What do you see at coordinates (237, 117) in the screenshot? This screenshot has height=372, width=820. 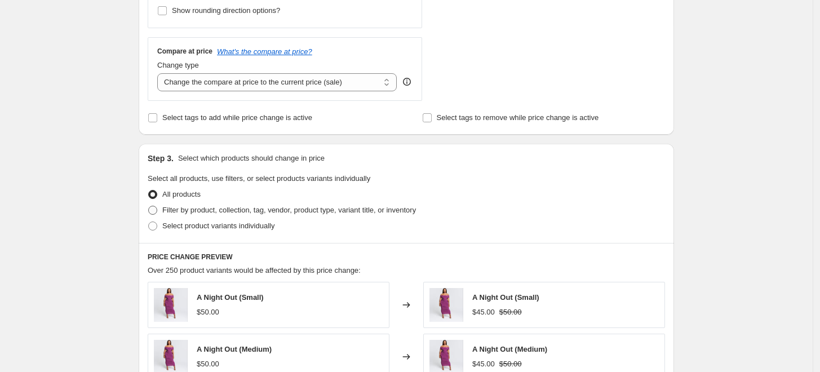 I see `span: Select tags to add while price change is active` at bounding box center [237, 117].